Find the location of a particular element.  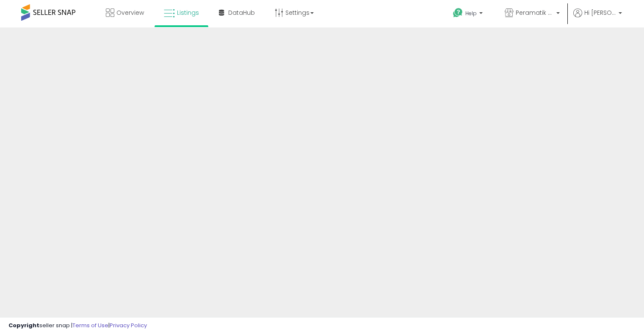

a: Privacy Policy is located at coordinates (129, 325).